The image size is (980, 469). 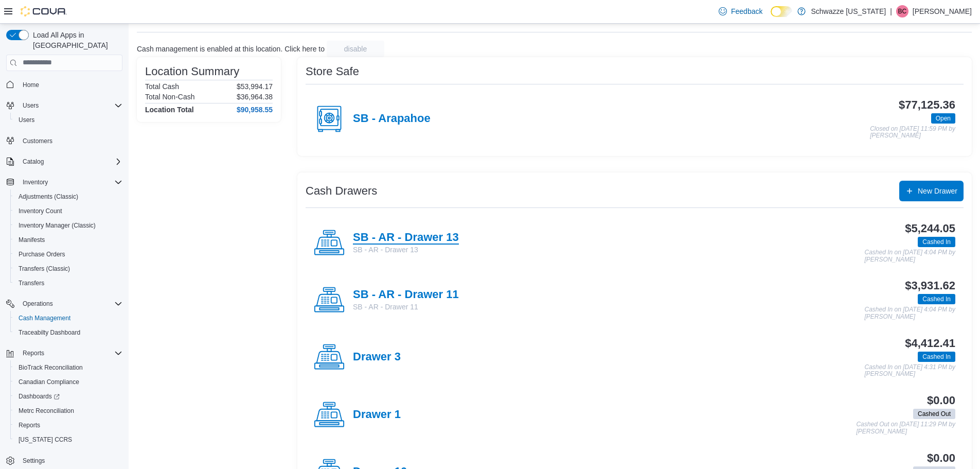 What do you see at coordinates (39, 396) in the screenshot?
I see `span: Dashboards` at bounding box center [39, 396].